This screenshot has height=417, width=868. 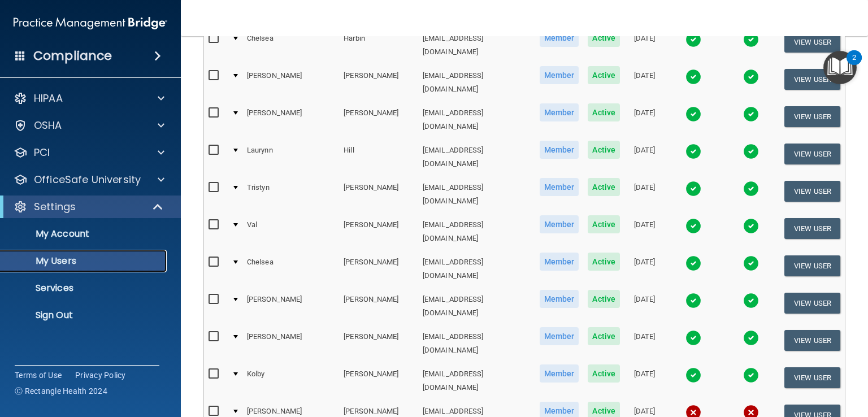 I want to click on p: HIPAA, so click(x=48, y=98).